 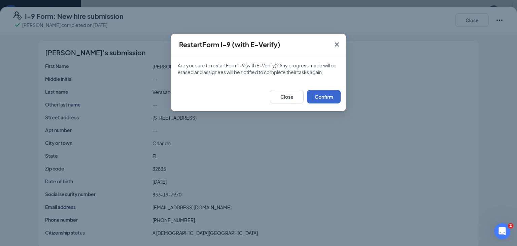 I want to click on span: 2, so click(x=510, y=225).